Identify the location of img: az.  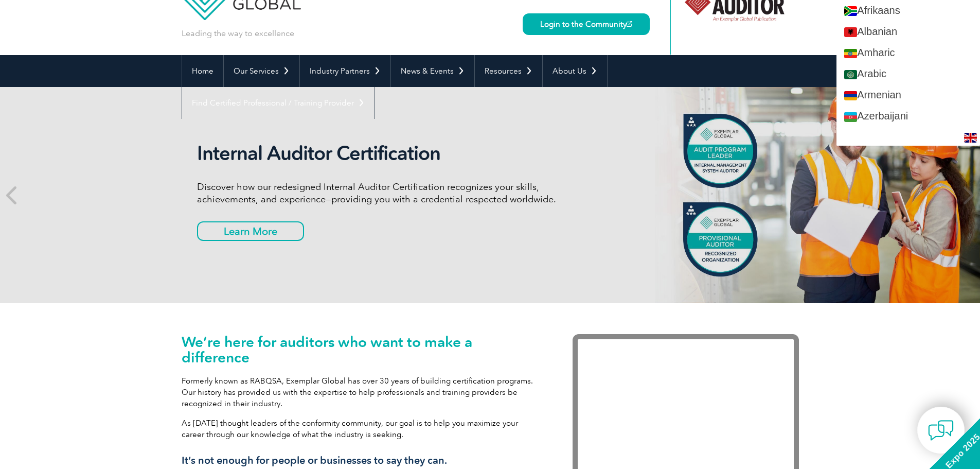
(850, 117).